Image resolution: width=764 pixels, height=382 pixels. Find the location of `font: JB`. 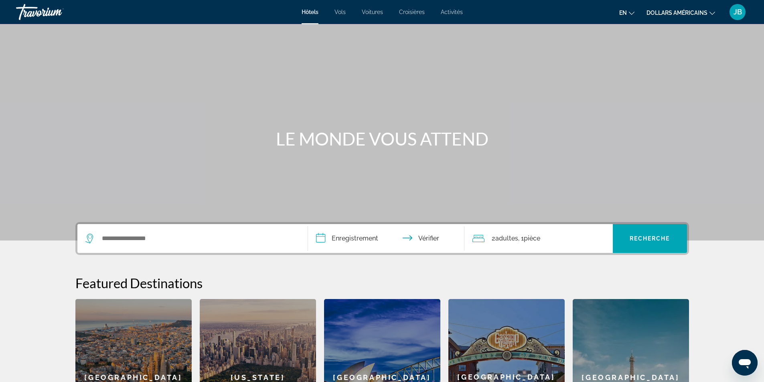

font: JB is located at coordinates (738, 12).